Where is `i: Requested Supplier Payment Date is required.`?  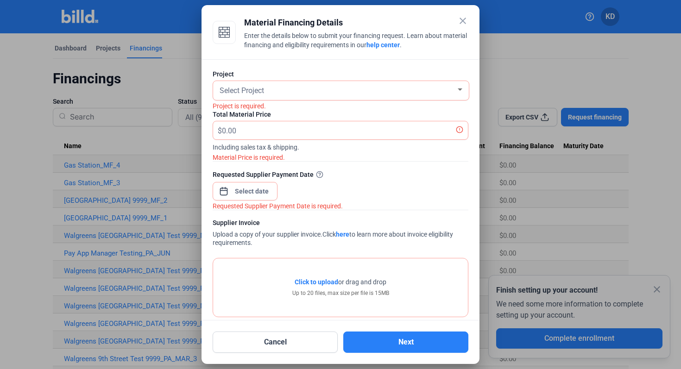 i: Requested Supplier Payment Date is required. is located at coordinates (278, 206).